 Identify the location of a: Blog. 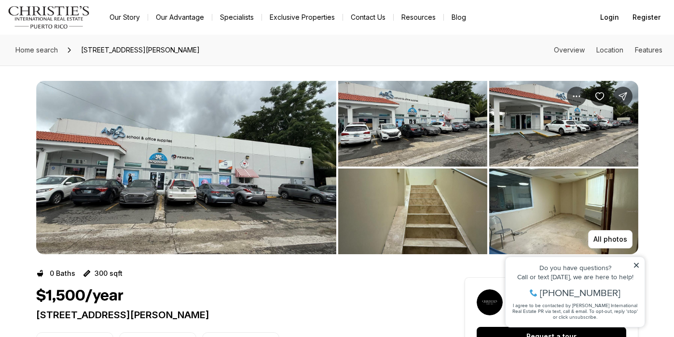
(458, 17).